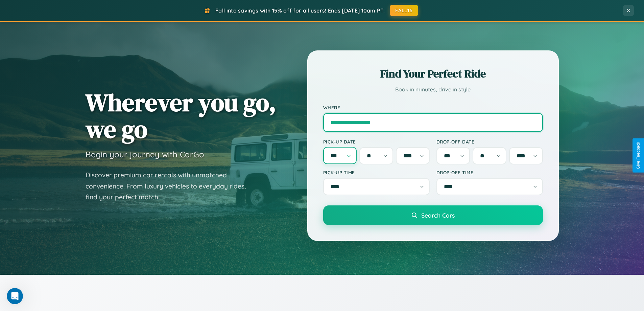  What do you see at coordinates (433, 74) in the screenshot?
I see `h2: Find Your Perfect Ride` at bounding box center [433, 74].